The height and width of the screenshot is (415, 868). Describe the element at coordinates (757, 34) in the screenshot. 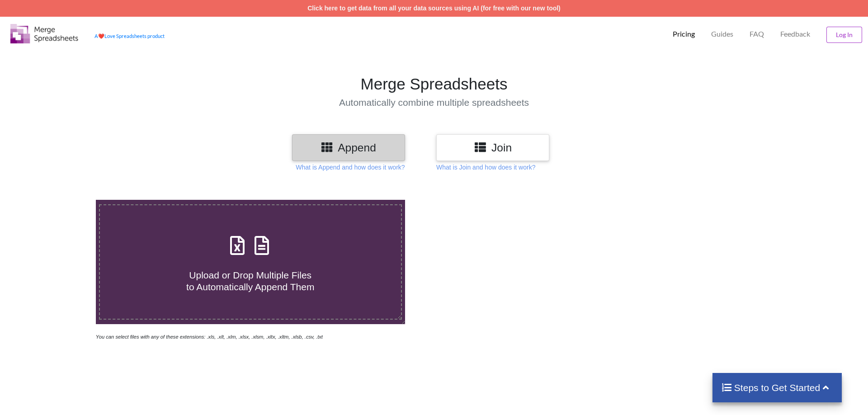

I see `p: FAQ` at that location.